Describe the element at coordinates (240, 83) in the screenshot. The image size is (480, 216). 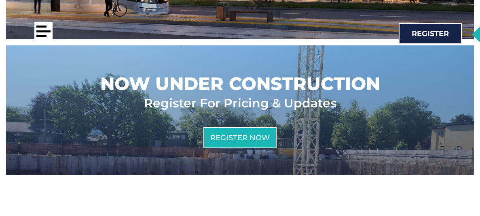
I see `h2: Now Under Construction` at that location.